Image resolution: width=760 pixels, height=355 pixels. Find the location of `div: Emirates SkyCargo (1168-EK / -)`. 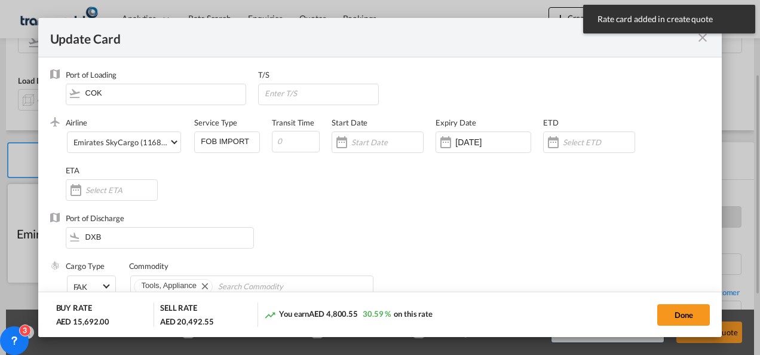

div: Emirates SkyCargo (1168-EK / -) is located at coordinates (130, 142).